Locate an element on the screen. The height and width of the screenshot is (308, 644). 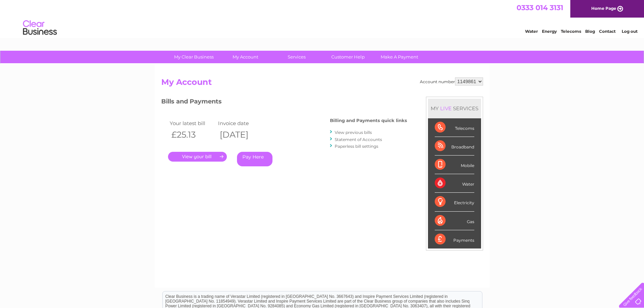
div: LIVE is located at coordinates (446, 108).